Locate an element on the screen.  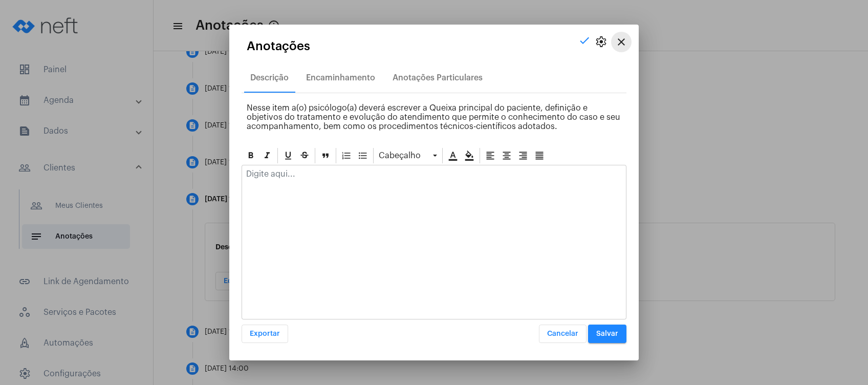
div: Alinhar à esquerda is located at coordinates (490, 156).